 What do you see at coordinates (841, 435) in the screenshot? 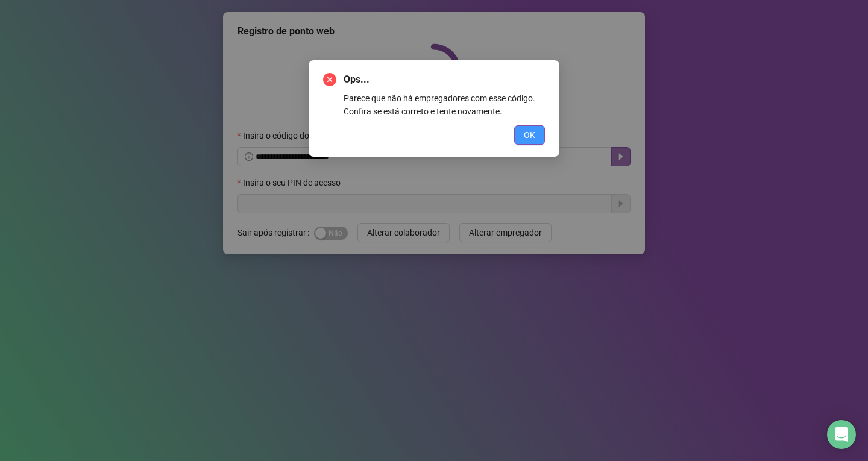
I see `div: Open Intercom Messenger` at bounding box center [841, 435].